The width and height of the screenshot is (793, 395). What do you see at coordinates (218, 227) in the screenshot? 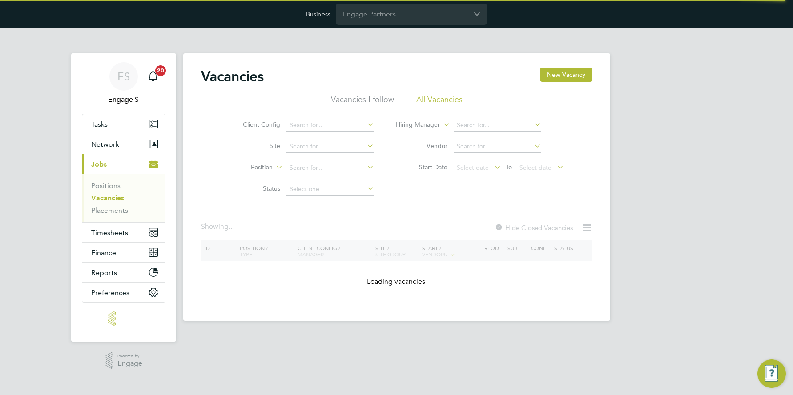
I see `div: Showing` at bounding box center [218, 227].